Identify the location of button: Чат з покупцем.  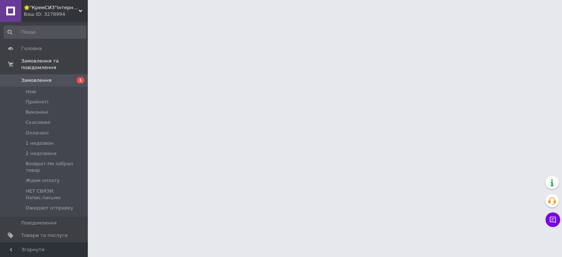
(553, 220).